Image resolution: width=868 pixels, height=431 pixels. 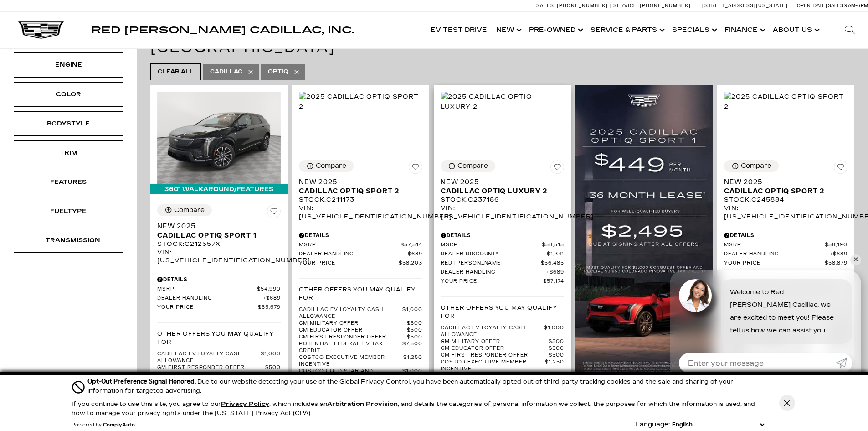 What do you see at coordinates (69, 211) in the screenshot?
I see `div: Fueltype` at bounding box center [69, 211].